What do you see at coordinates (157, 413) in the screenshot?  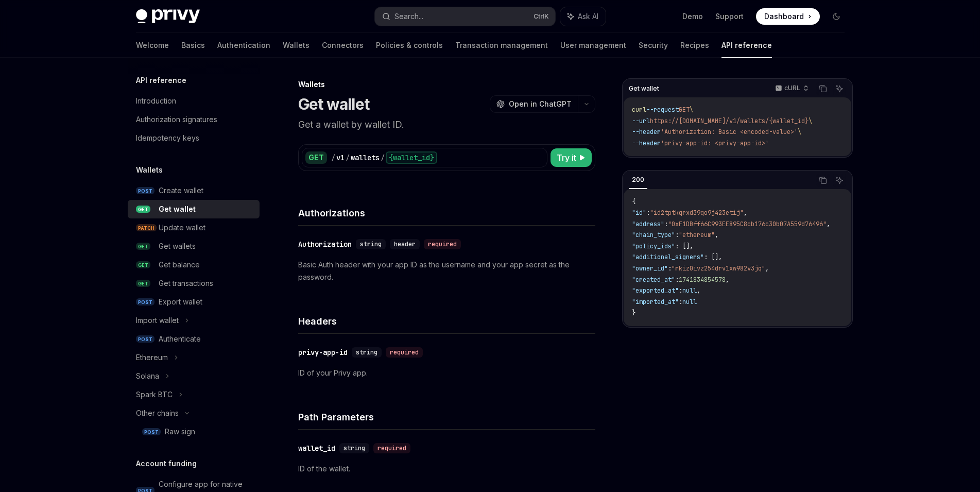 I see `div: Other chains` at bounding box center [157, 413].